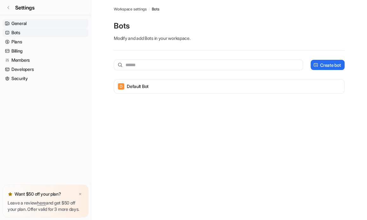 The width and height of the screenshot is (367, 220). What do you see at coordinates (45, 79) in the screenshot?
I see `a: Security` at bounding box center [45, 79].